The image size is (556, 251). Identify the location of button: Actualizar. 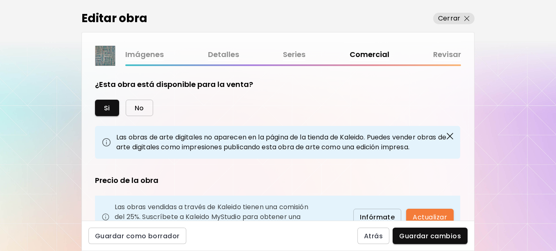
(430, 217).